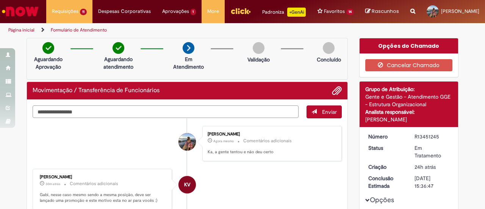 Image resolution: width=485 pixels, height=209 pixels. What do you see at coordinates (409, 89) in the screenshot?
I see `div: Grupo de Atribuição:` at bounding box center [409, 89].